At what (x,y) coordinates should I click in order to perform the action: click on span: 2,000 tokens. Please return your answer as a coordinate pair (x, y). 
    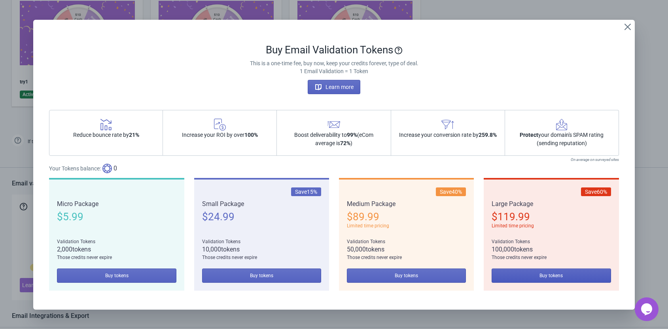
    Looking at the image, I should click on (116, 250).